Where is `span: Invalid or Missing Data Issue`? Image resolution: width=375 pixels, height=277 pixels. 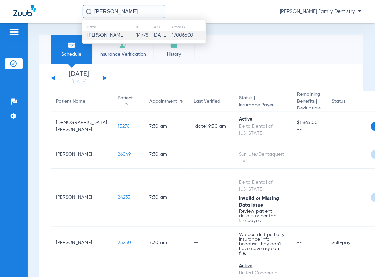
span: Invalid or Missing Data Issue is located at coordinates (259, 202).